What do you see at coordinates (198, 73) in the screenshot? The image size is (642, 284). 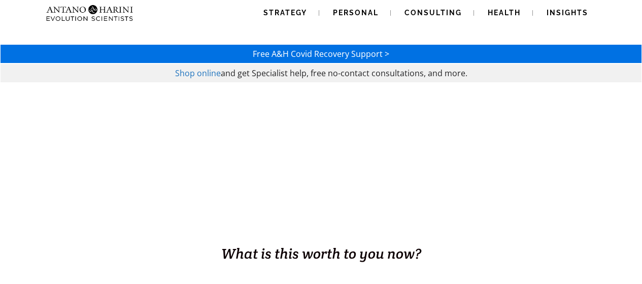 I see `a: Shop online` at bounding box center [198, 73].